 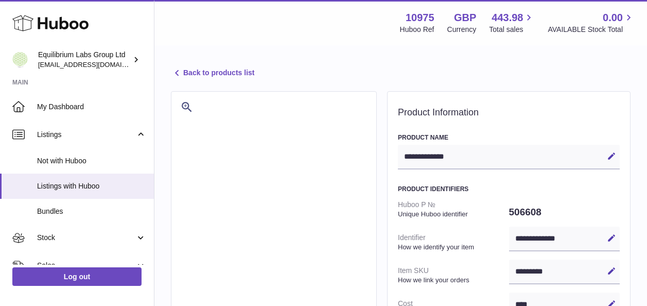 What do you see at coordinates (591, 29) in the screenshot?
I see `span: AVAILABLE Stock Total` at bounding box center [591, 29].